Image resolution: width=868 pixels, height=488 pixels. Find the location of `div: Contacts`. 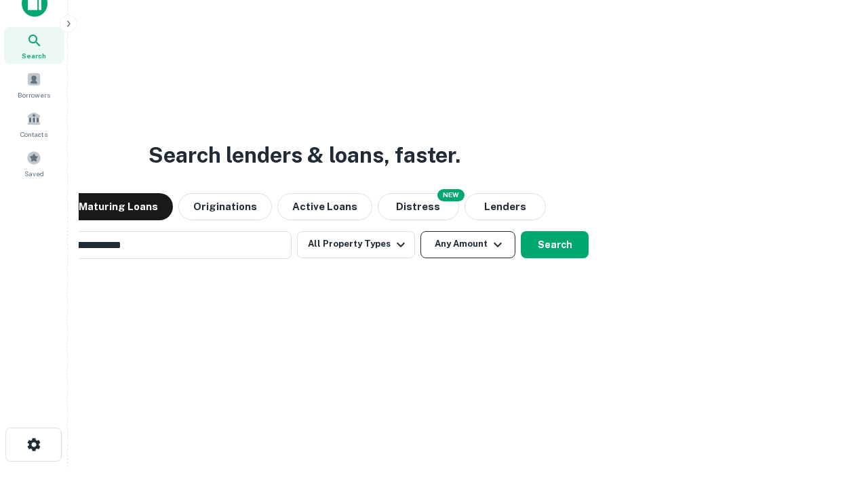

div: Contacts is located at coordinates (34, 124).